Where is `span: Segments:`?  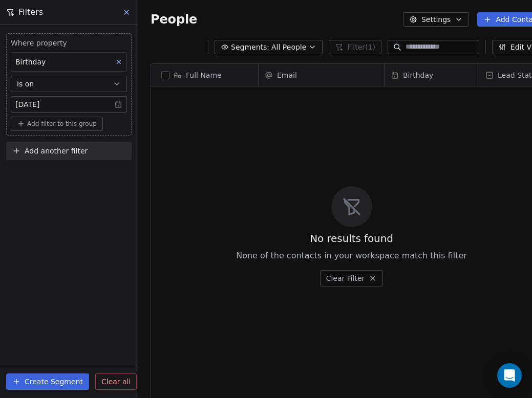 span: Segments: is located at coordinates (250, 47).